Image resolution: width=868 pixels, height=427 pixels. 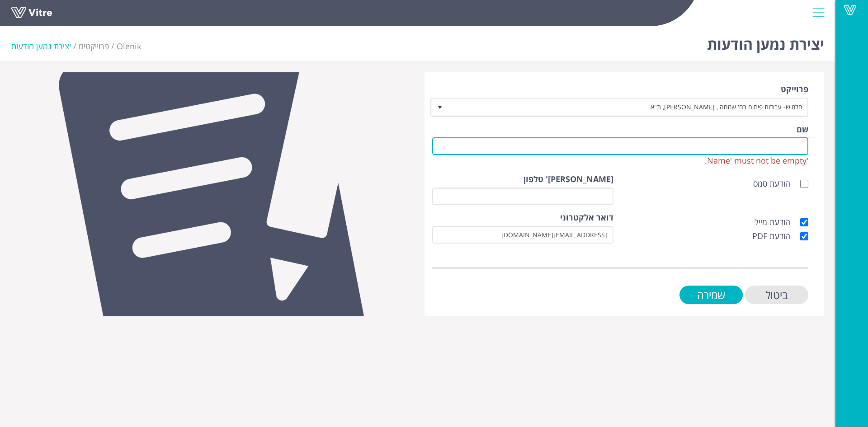 I want to click on span: 'Name' must not be empty., so click(x=756, y=160).